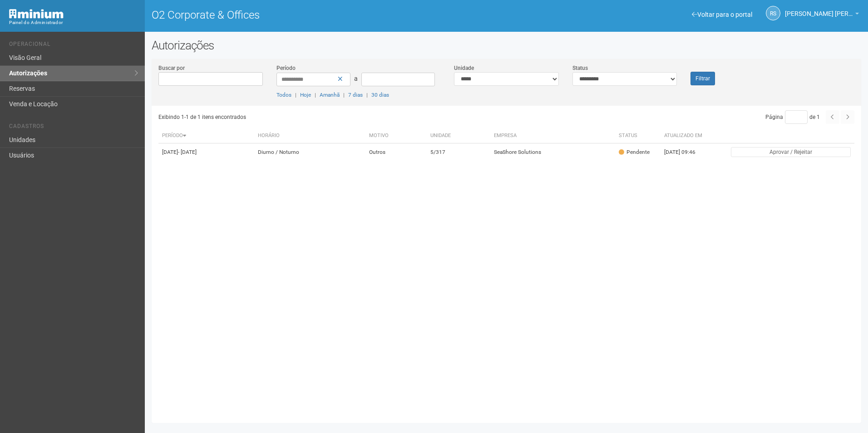 This screenshot has width=868, height=433. Describe the element at coordinates (305, 95) in the screenshot. I see `a: Hoje` at that location.